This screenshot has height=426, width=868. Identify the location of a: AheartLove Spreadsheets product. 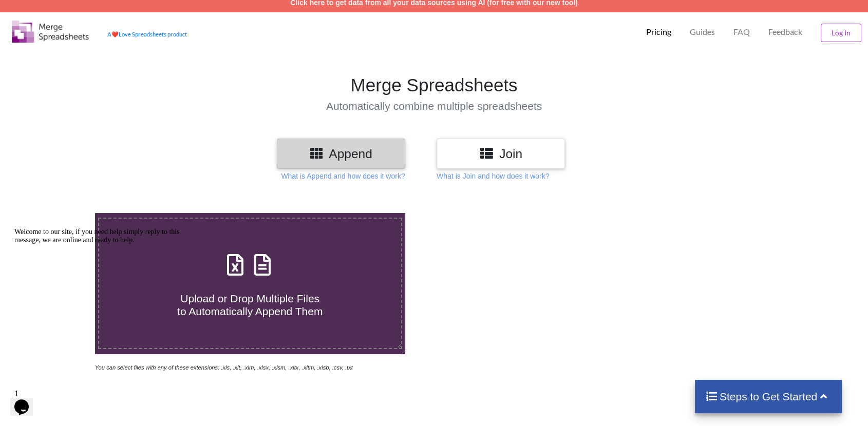
(147, 34).